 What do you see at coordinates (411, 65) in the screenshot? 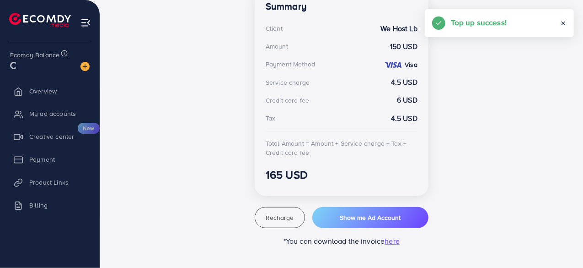
I see `strong: Visa` at bounding box center [411, 65].